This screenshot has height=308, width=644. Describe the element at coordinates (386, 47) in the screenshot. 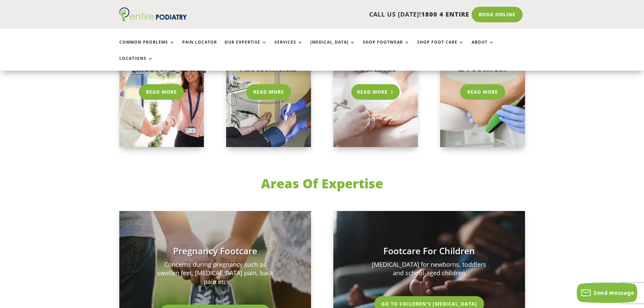

I see `a: Shop Footwear` at that location.